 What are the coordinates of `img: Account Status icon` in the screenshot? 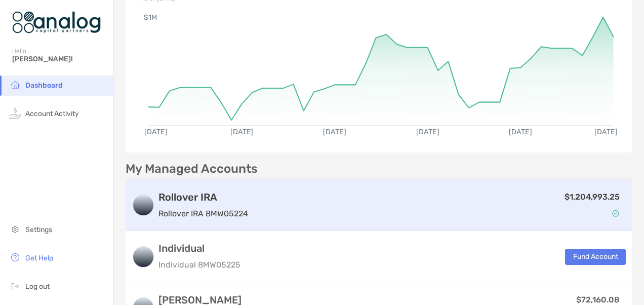 It's located at (616, 213).